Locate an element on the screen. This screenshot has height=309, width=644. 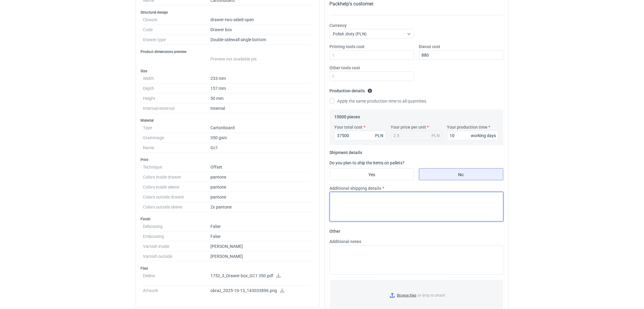
dt: Width is located at coordinates (177, 79).